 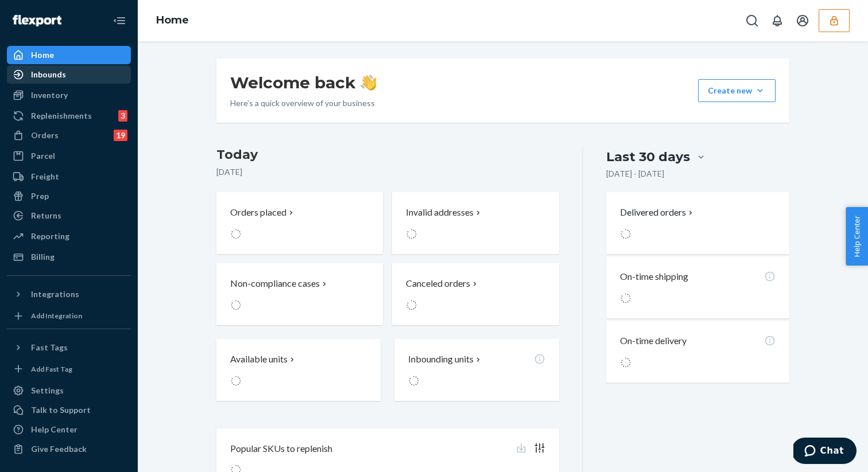 I want to click on a: Orders19, so click(x=69, y=136).